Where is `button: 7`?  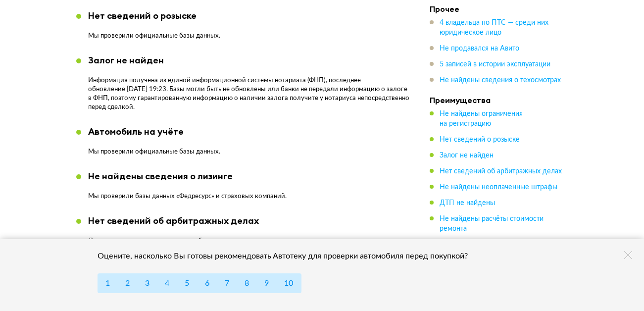 button: 7 is located at coordinates (227, 283).